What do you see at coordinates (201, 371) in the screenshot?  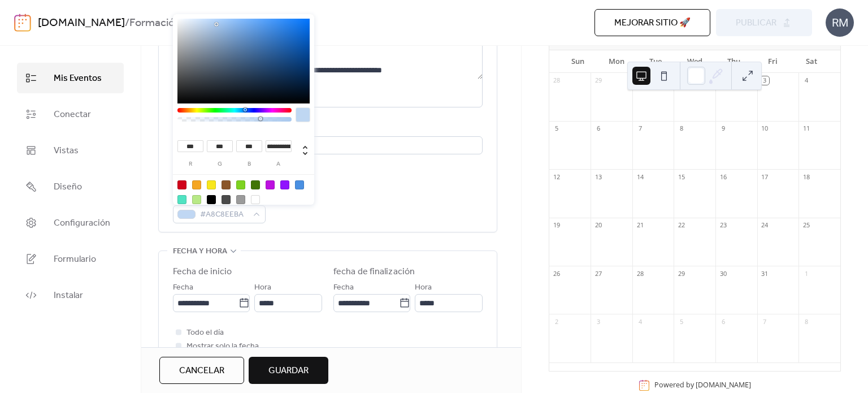 I see `span: Cancelar` at bounding box center [201, 371].